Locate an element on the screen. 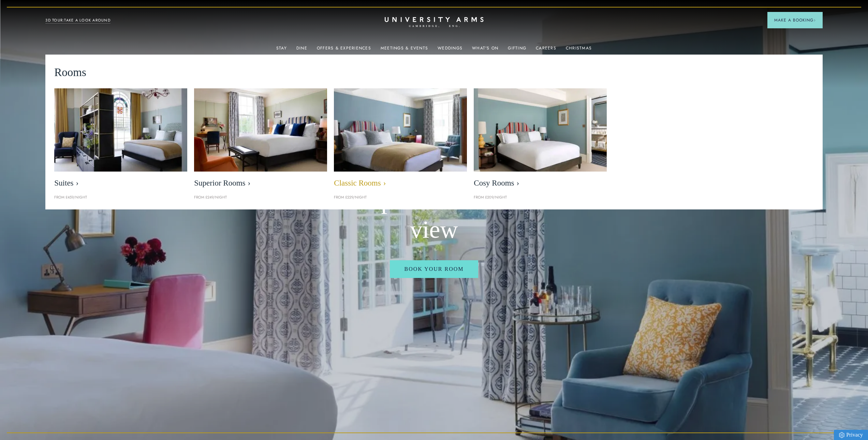 This screenshot has width=868, height=440. a: Stay is located at coordinates (282, 50).